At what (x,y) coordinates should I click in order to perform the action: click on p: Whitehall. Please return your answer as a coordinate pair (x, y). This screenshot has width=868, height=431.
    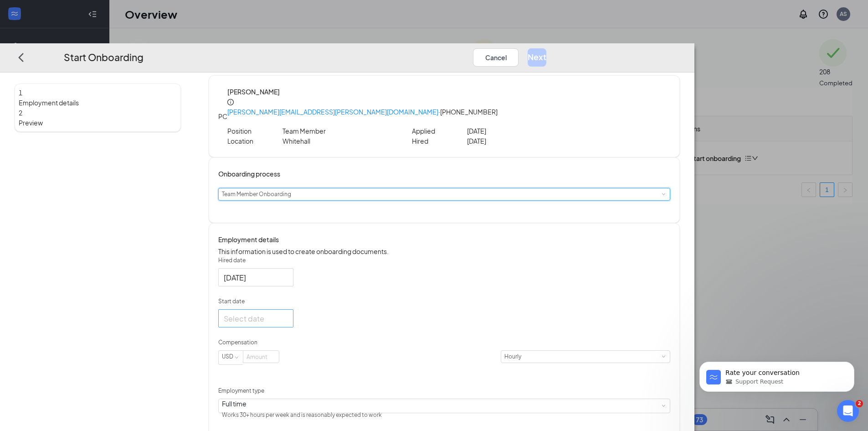
    Looking at the image, I should click on (337, 141).